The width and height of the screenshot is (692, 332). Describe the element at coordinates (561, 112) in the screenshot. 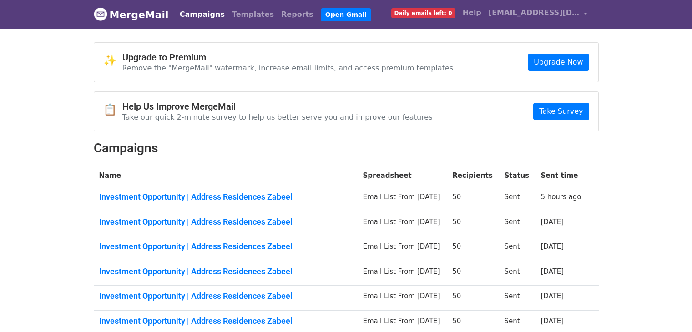

I see `a: Take Survey` at that location.